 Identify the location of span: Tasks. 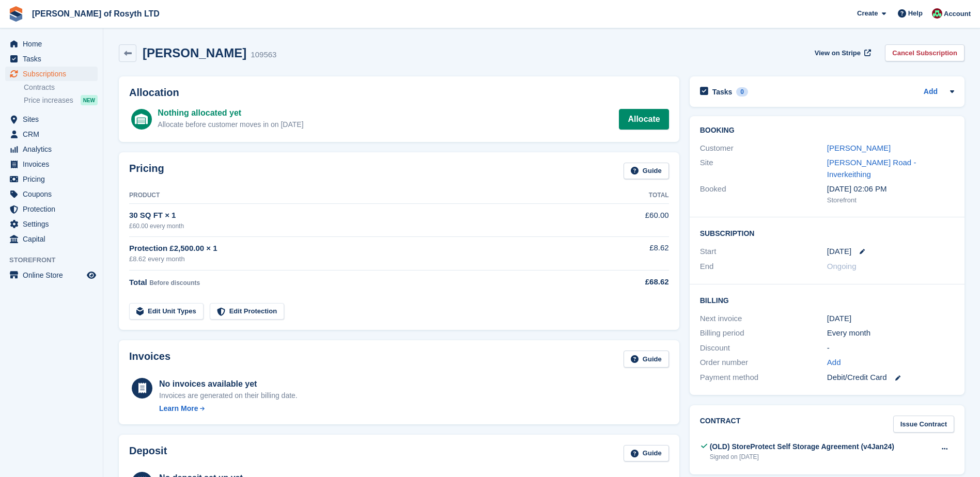
(54, 59).